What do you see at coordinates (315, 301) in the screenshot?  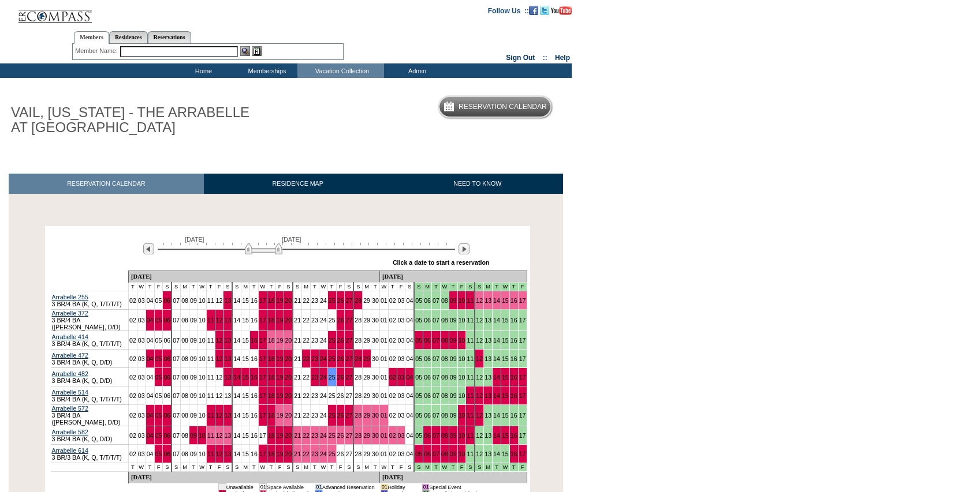 I see `td: 23` at bounding box center [315, 301].